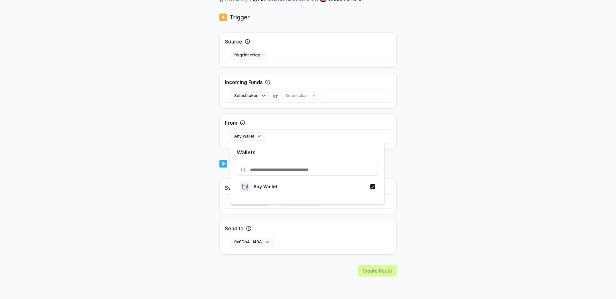 The image size is (616, 299). What do you see at coordinates (307, 152) in the screenshot?
I see `p: Wallets` at bounding box center [307, 152].